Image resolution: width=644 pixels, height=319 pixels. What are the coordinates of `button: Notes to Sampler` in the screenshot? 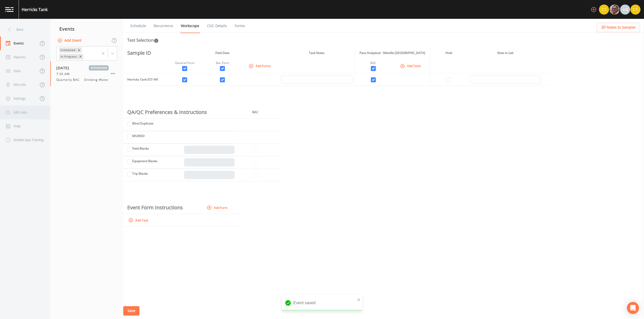 It's located at (618, 27).